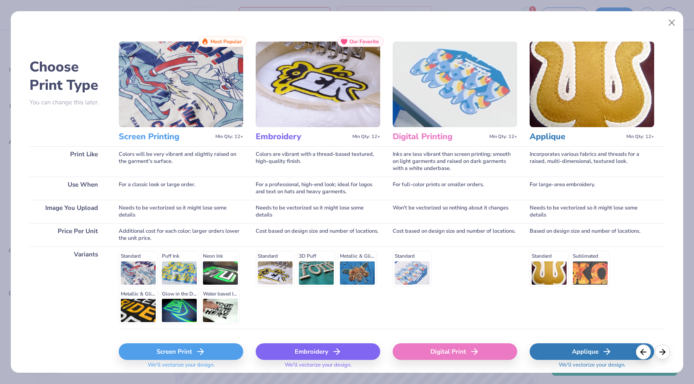 The height and width of the screenshot is (384, 694). I want to click on div: For large-area embroidery., so click(592, 188).